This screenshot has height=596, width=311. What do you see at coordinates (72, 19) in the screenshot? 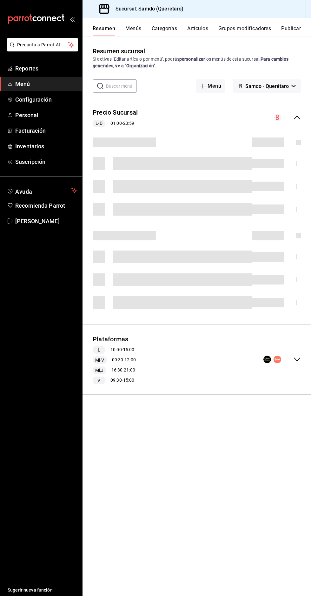
I see `button: open_drawer_menu` at bounding box center [72, 19].